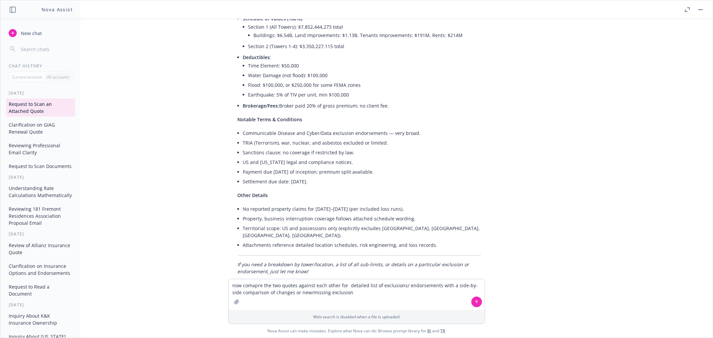 The height and width of the screenshot is (338, 713). I want to click on h1: Nova Assist, so click(57, 9).